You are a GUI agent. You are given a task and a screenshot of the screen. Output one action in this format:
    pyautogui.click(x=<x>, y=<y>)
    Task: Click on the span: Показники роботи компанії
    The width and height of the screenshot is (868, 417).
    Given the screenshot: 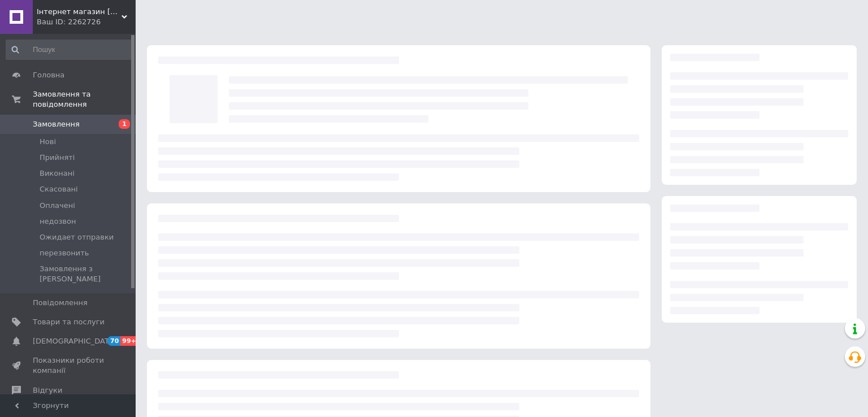 What is the action you would take?
    pyautogui.click(x=68, y=365)
    